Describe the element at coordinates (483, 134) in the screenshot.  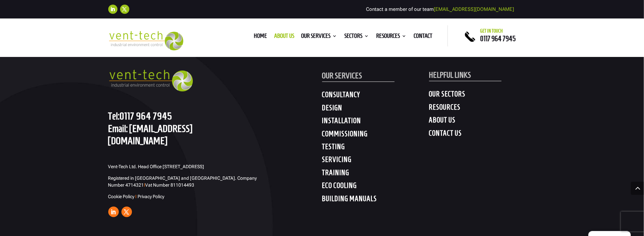
I see `h4: CONTACT US` at that location.